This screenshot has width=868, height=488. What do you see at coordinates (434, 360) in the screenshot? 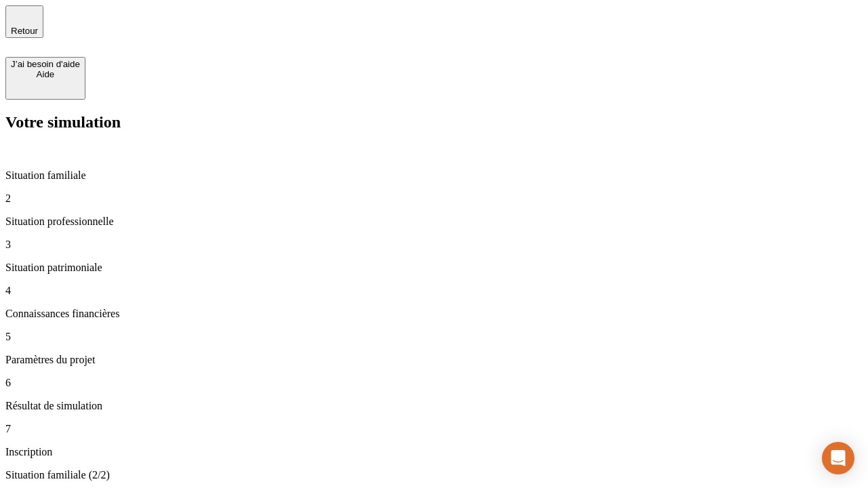
I see `p: Paramètres du projet` at bounding box center [434, 360].